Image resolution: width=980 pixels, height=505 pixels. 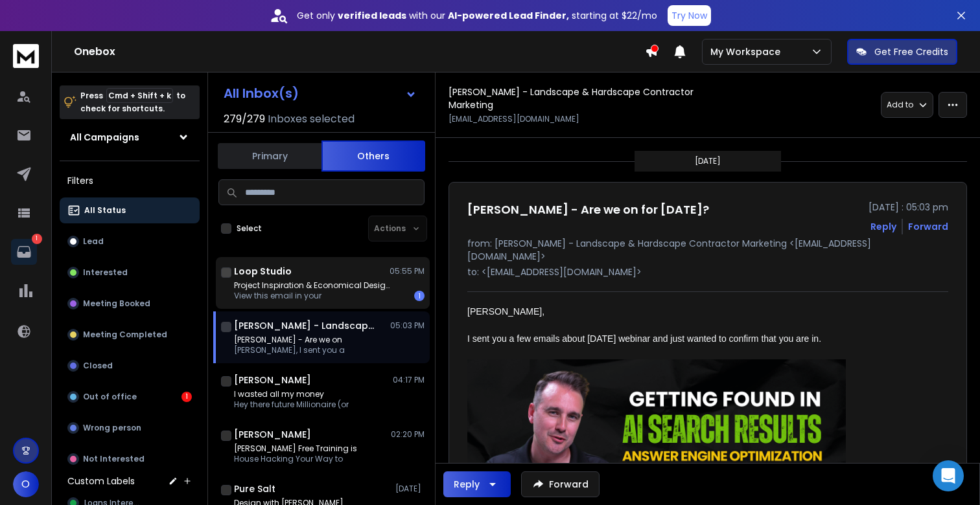 I want to click on p: Closed, so click(x=98, y=366).